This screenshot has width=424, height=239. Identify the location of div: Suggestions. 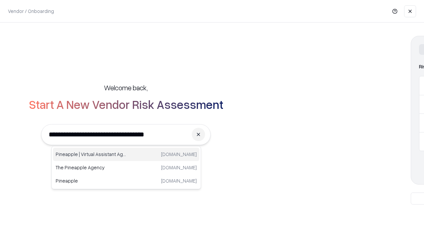
(126, 167).